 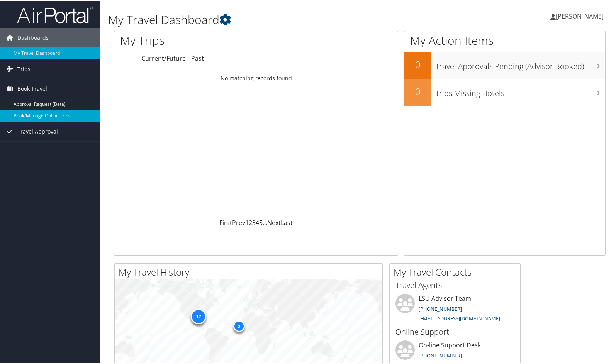 What do you see at coordinates (247, 222) in the screenshot?
I see `a: 1` at bounding box center [247, 222].